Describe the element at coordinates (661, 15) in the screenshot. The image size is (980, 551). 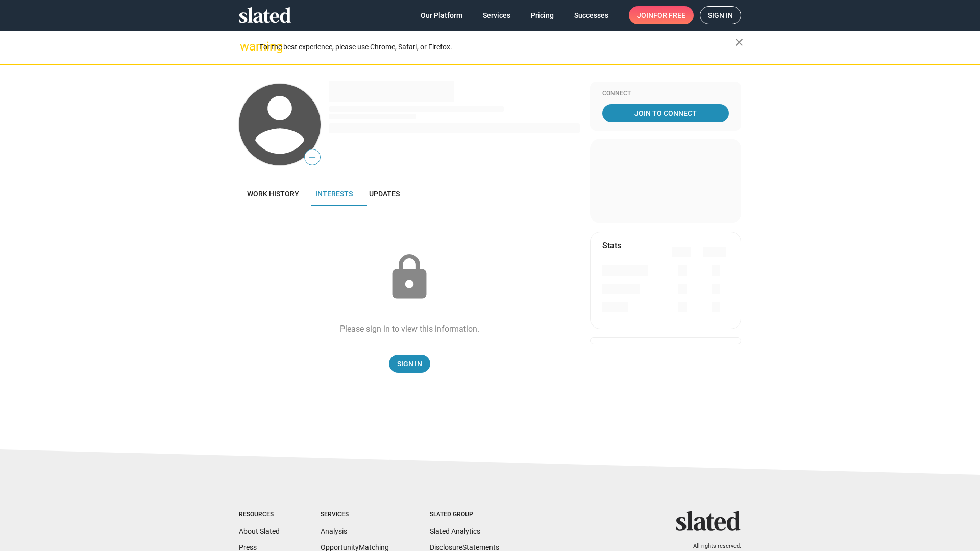
I see `a: Joinfor free` at that location.